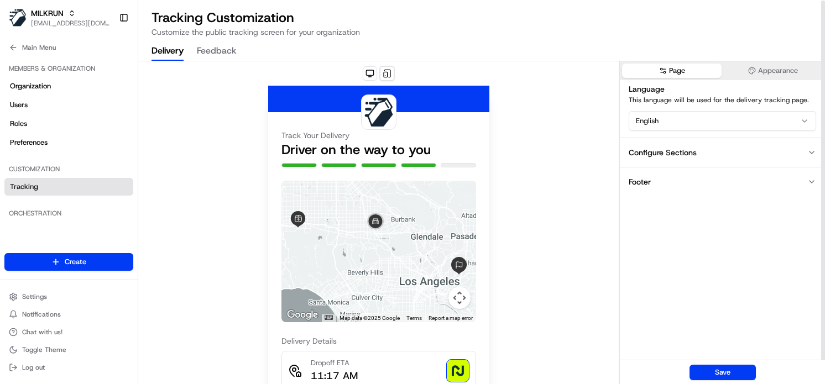 Image resolution: width=825 pixels, height=384 pixels. I want to click on span: Log out, so click(33, 368).